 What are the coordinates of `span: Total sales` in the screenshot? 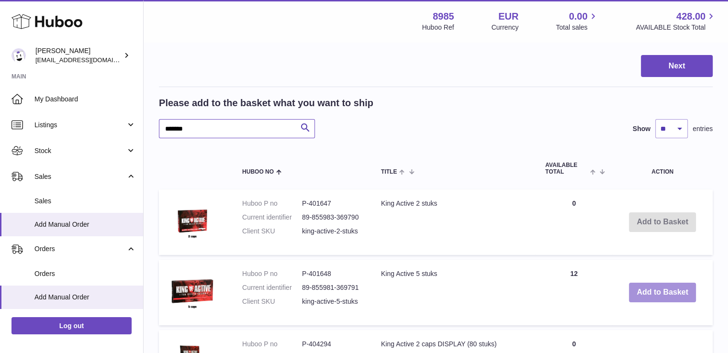 It's located at (577, 27).